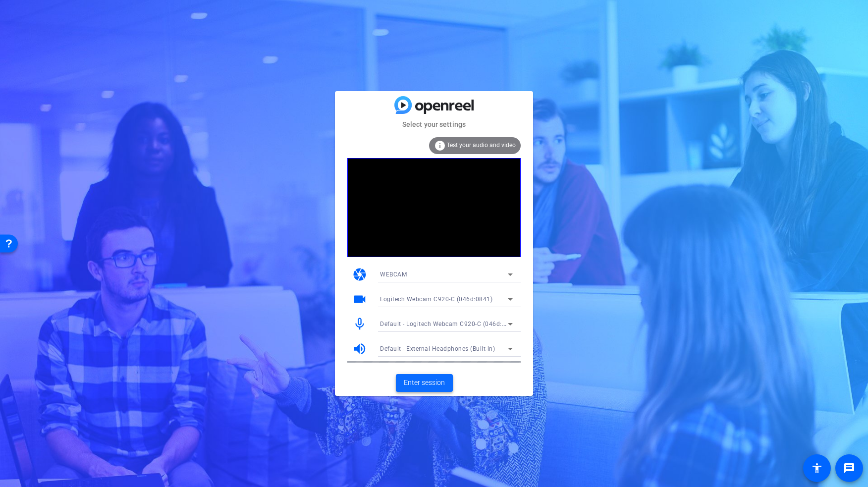 The height and width of the screenshot is (487, 868). I want to click on mat-icon: mic_none, so click(359, 324).